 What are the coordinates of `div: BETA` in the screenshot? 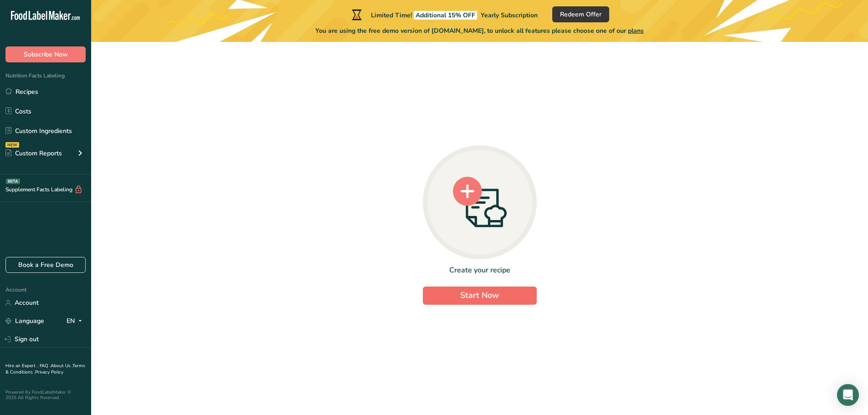 It's located at (13, 182).